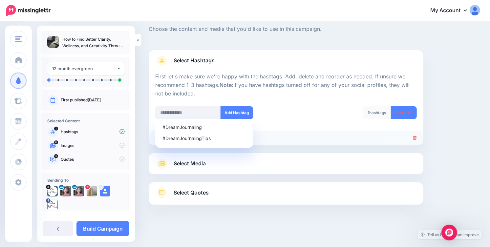 The width and height of the screenshot is (490, 247). I want to click on p: How to Find Better Clarity, Wellness, and Creativity Through Journaling, so click(94, 43).